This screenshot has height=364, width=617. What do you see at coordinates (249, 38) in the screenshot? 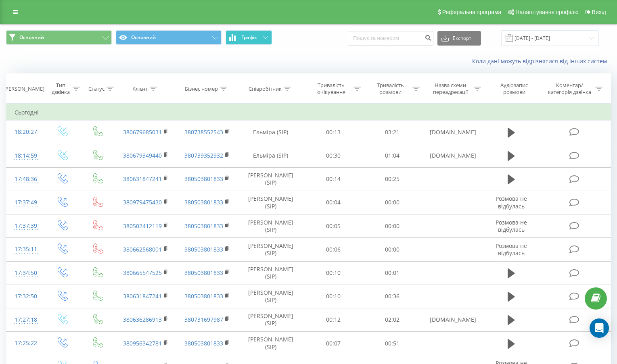
I see `span: Графік` at bounding box center [249, 38].